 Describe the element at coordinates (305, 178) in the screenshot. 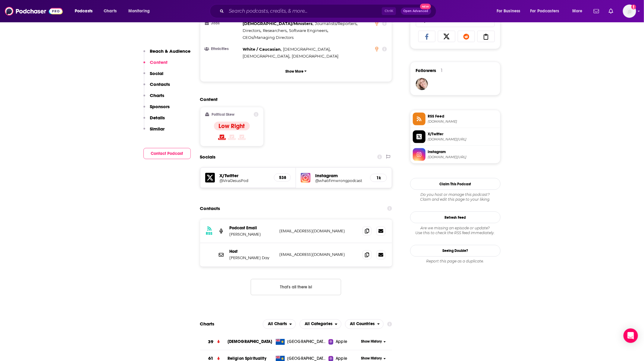

I see `img: iconImage` at that location.